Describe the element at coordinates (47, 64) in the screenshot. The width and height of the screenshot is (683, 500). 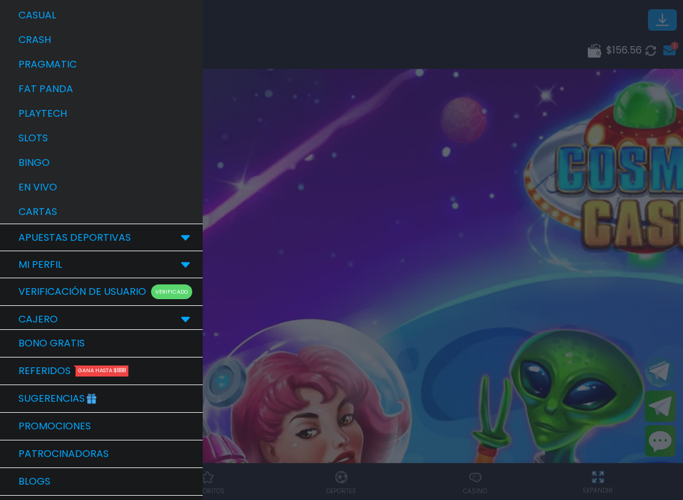
I see `p: pragmatic` at that location.